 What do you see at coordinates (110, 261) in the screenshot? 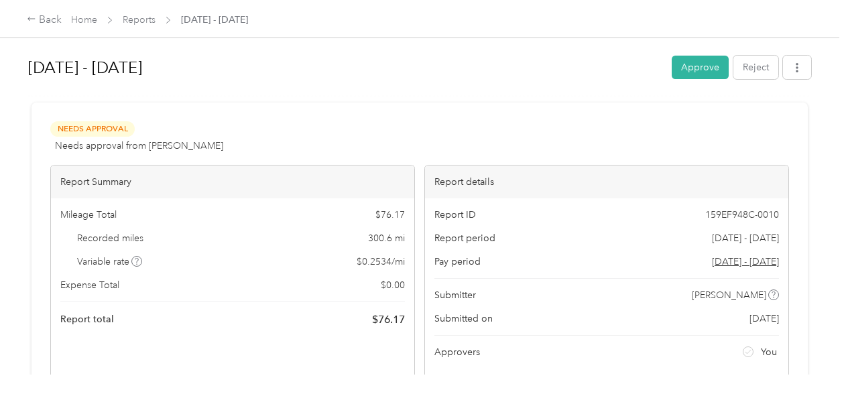
I see `span: Variable rate` at bounding box center [110, 261].